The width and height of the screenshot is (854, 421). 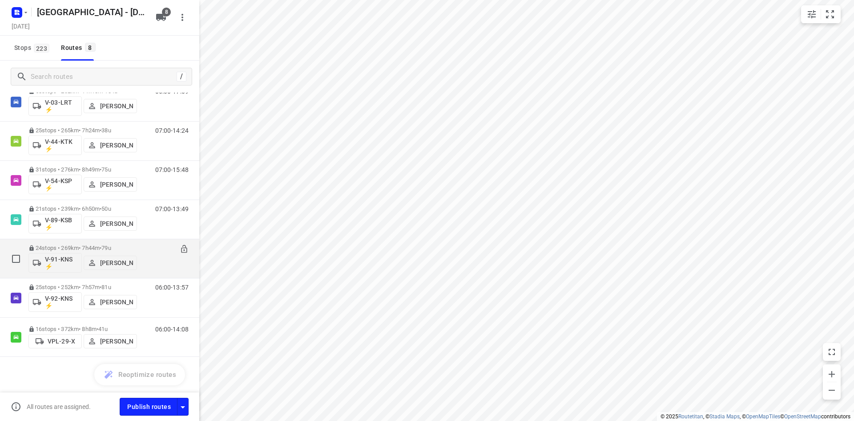 What do you see at coordinates (83, 287) in the screenshot?
I see `p: 25 stops • 252km • 7h57m` at bounding box center [83, 287].